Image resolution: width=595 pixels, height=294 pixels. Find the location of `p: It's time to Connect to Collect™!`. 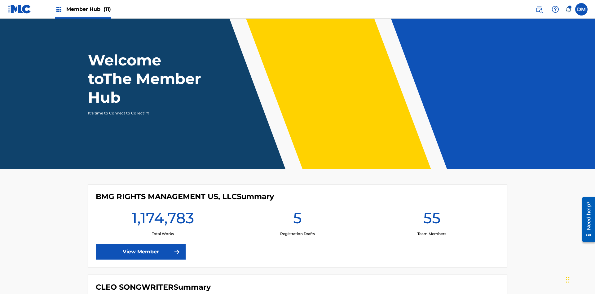

p: It's time to Connect to Collect™! is located at coordinates (142, 113).